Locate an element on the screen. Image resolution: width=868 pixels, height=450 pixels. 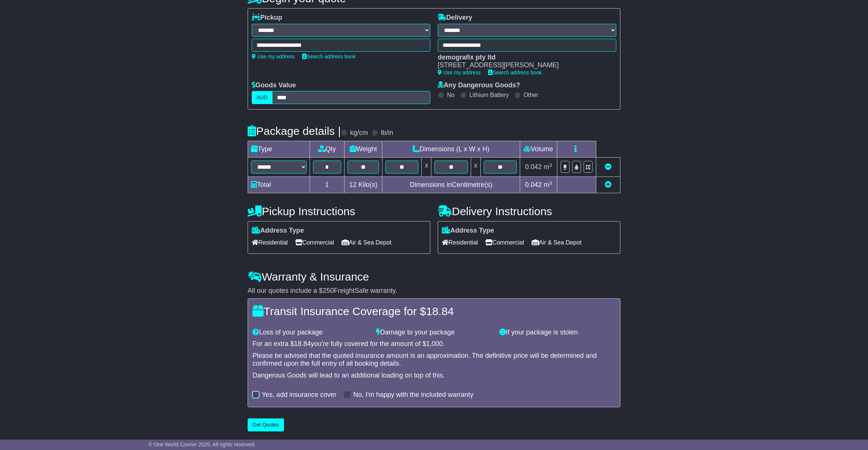
div: Loss of your package is located at coordinates (310, 333).